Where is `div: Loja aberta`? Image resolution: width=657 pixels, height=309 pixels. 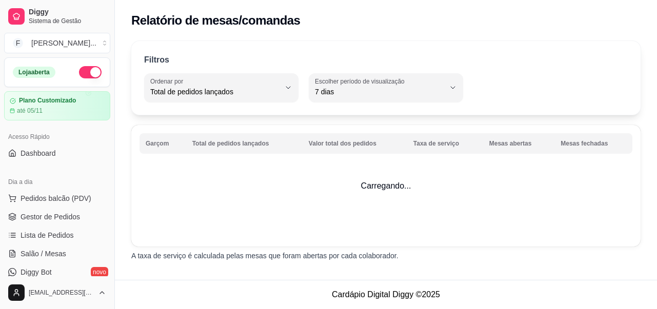
div: Loja aberta is located at coordinates (34, 72).